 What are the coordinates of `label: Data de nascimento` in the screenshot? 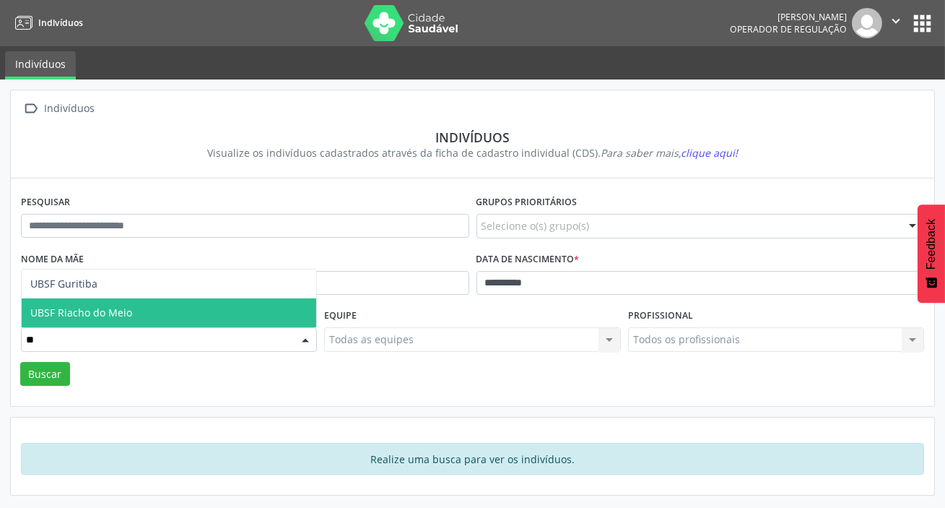 It's located at (528, 259).